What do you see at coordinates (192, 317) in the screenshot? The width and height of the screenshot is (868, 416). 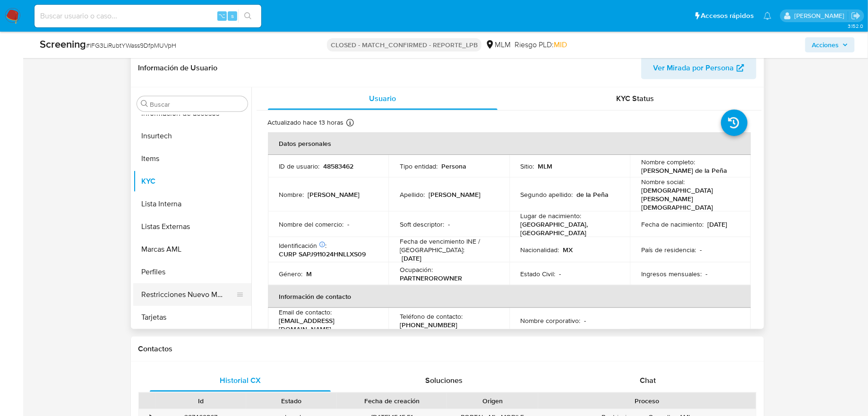 I see `button: Tarjetas` at bounding box center [192, 317].